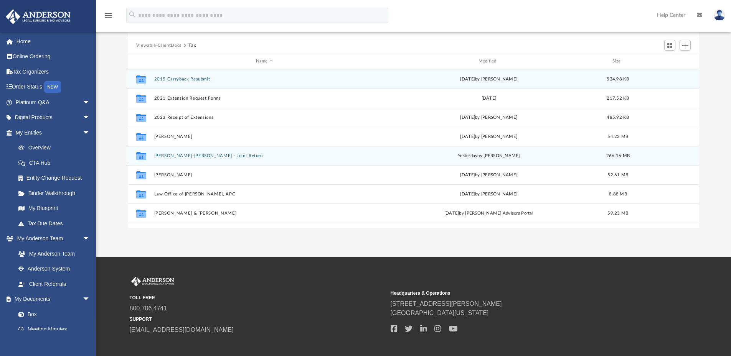 This screenshot has width=731, height=356. Describe the element at coordinates (53, 87) in the screenshot. I see `a: Order StatusNEW` at that location.